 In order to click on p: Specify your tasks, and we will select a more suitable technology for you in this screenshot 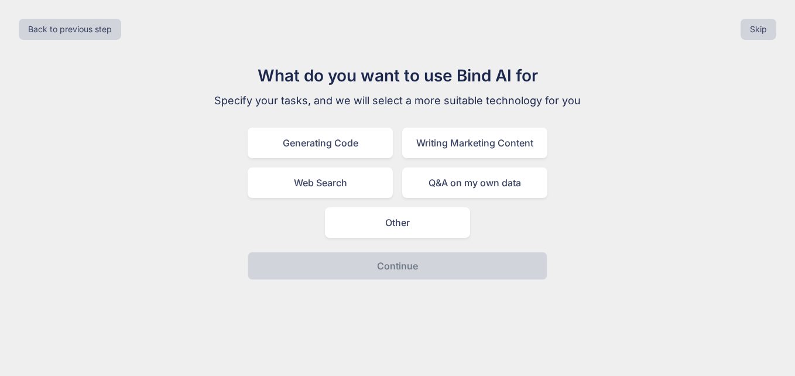, I will do `click(398, 101)`.